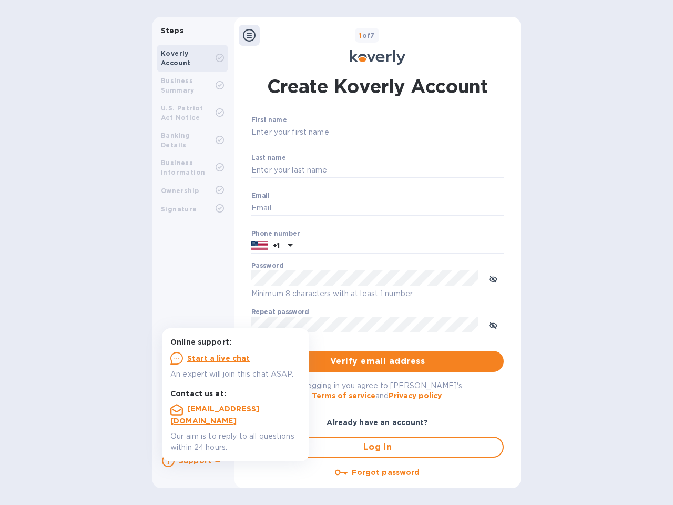 The image size is (673, 505). What do you see at coordinates (367, 35) in the screenshot?
I see `b: of 7` at bounding box center [367, 35].